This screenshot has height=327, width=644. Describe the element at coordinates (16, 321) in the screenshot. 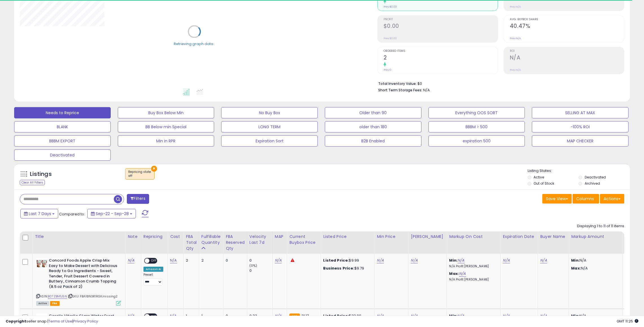

I see `strong: Copyright` at that location.